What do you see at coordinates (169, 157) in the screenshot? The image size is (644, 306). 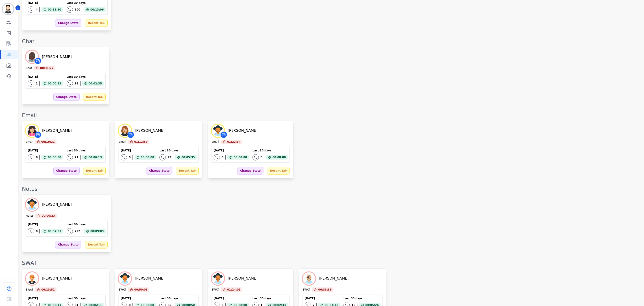 I see `div: 23` at bounding box center [169, 157].